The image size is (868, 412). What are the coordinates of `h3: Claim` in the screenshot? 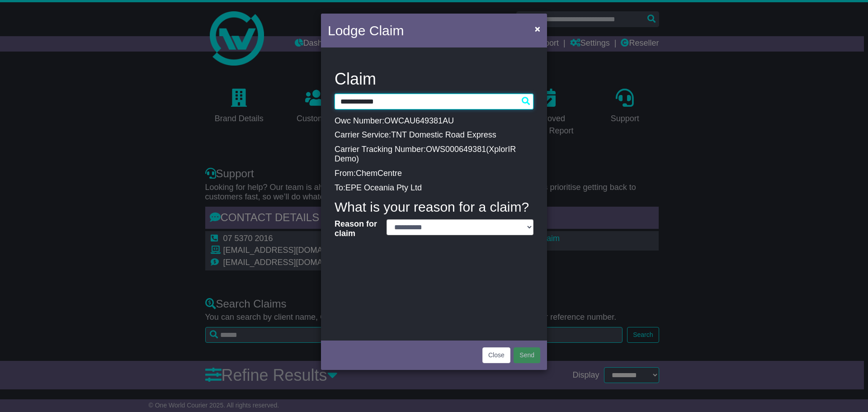 It's located at (434, 79).